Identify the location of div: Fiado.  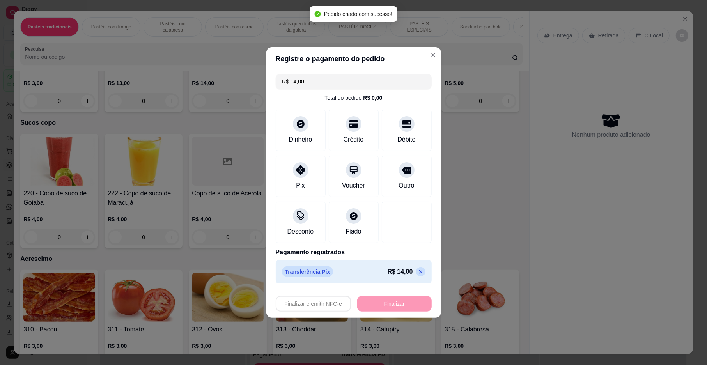
(353, 232).